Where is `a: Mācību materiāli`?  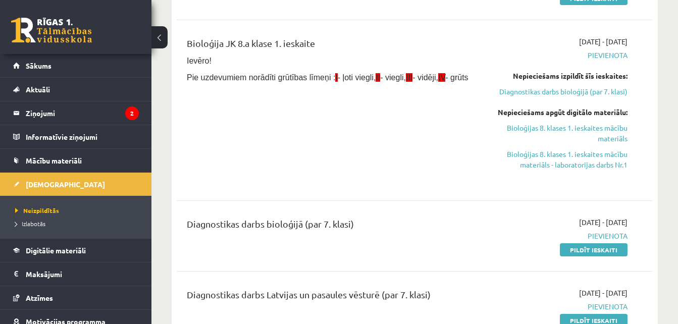 a: Mācību materiāli is located at coordinates (76, 161).